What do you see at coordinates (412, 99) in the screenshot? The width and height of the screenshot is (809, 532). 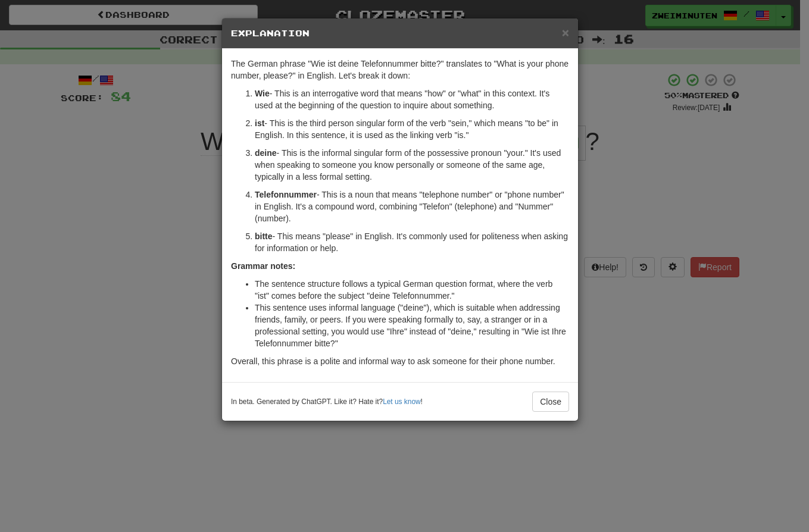 I see `p: - This is an interrogative word that means "how" or "what" in this context. It's used at the begi...` at bounding box center [412, 99].